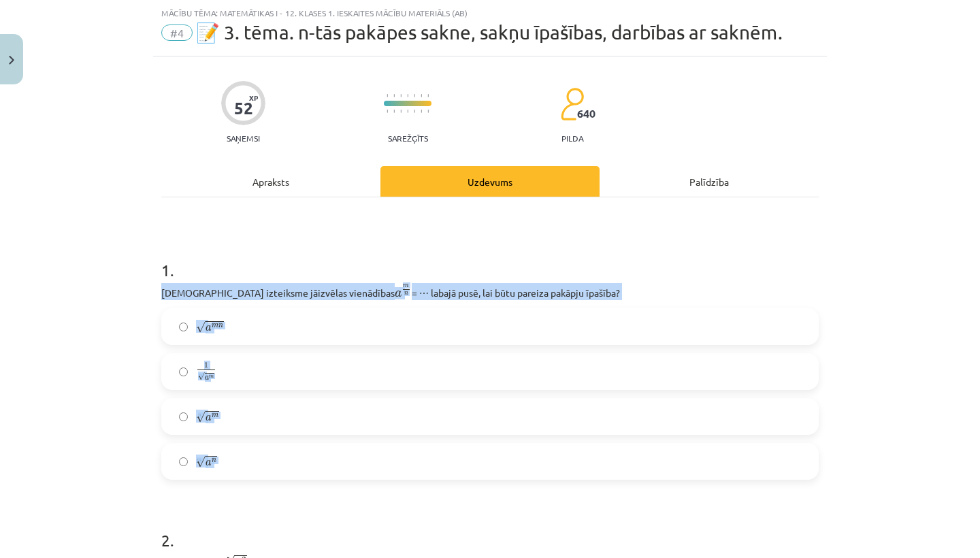 This screenshot has height=558, width=980. What do you see at coordinates (490, 181) in the screenshot?
I see `div: Uzdevums` at bounding box center [490, 181].